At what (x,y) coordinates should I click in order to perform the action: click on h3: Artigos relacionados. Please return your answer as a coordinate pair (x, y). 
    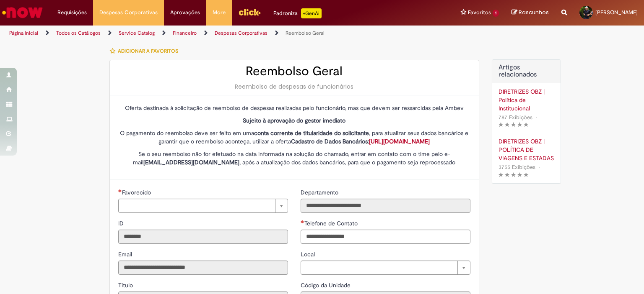
    Looking at the image, I should click on (526, 71).